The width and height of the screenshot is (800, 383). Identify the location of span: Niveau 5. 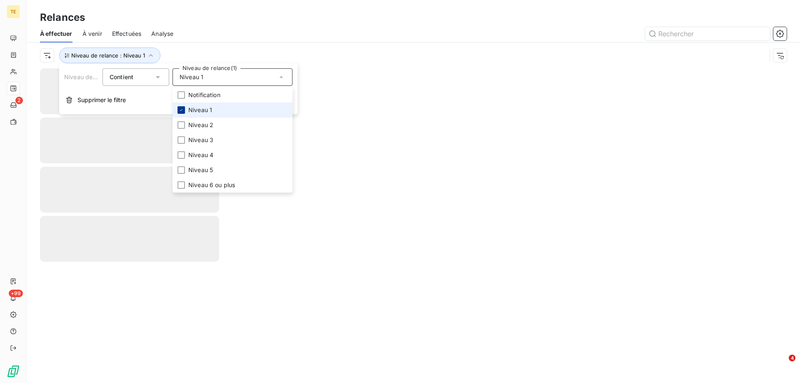
(200, 170).